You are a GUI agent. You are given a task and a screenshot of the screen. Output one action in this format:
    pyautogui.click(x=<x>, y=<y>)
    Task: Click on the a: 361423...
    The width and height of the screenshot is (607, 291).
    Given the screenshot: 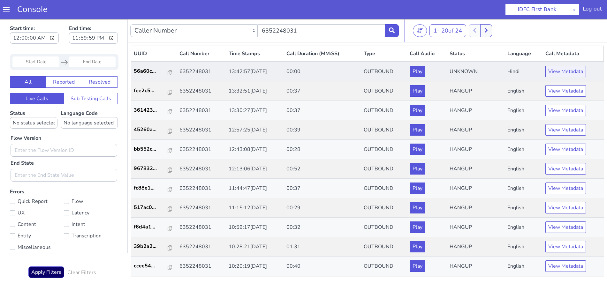 What is the action you would take?
    pyautogui.click(x=154, y=91)
    